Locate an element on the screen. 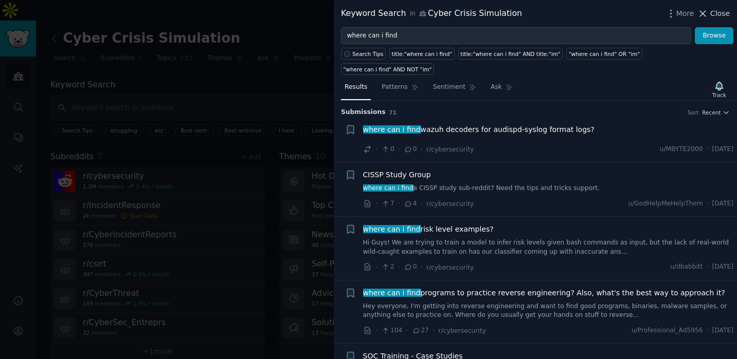 This screenshot has height=359, width=737. div: "where can i find" OR "im" is located at coordinates (604, 54).